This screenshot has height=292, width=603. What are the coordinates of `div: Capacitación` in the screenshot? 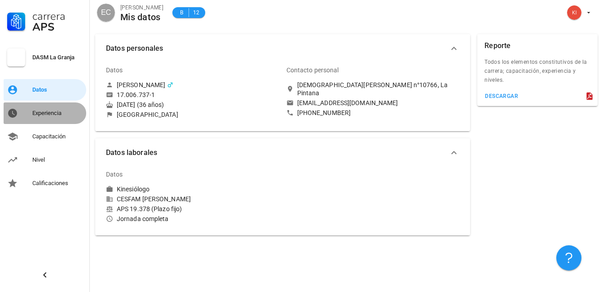 It's located at (57, 137).